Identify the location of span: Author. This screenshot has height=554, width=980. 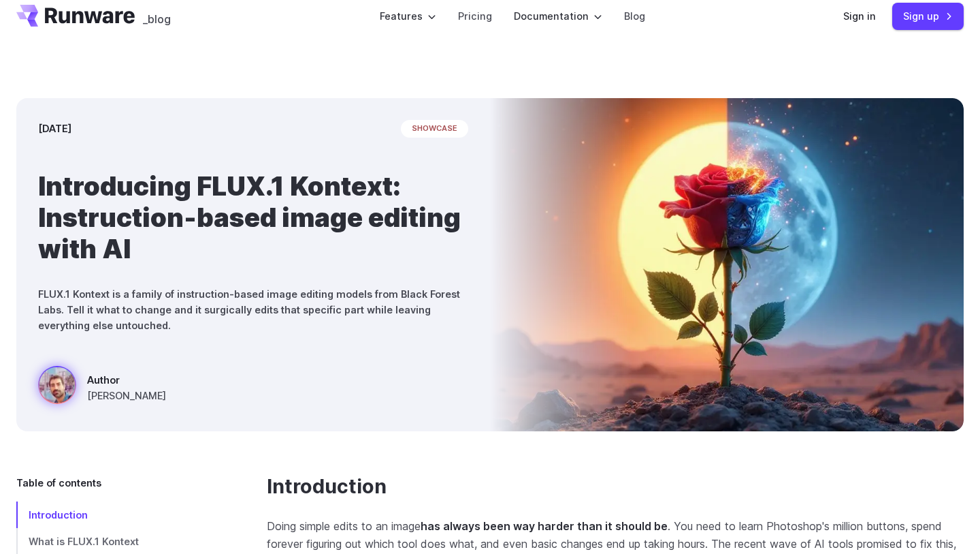
(127, 379).